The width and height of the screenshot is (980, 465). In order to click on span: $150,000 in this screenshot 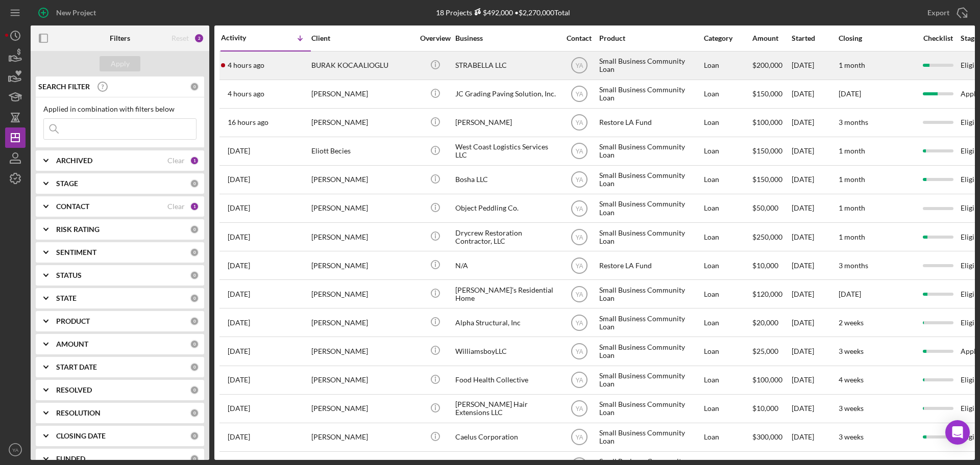, I will do `click(767, 150)`.